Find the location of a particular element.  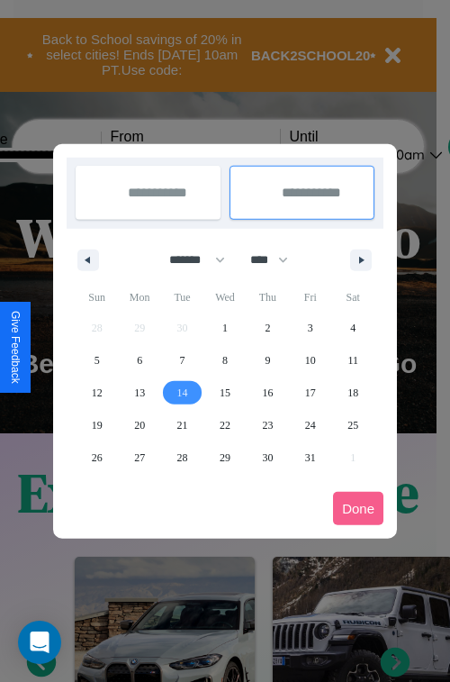

span: Mon is located at coordinates (139, 297).